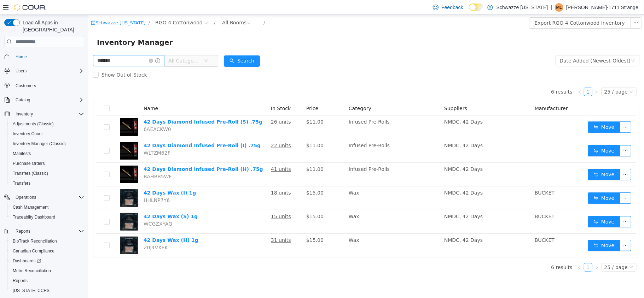 Image resolution: width=644 pixels, height=298 pixels. Describe the element at coordinates (47, 271) in the screenshot. I see `span: Metrc Reconciliation` at that location.